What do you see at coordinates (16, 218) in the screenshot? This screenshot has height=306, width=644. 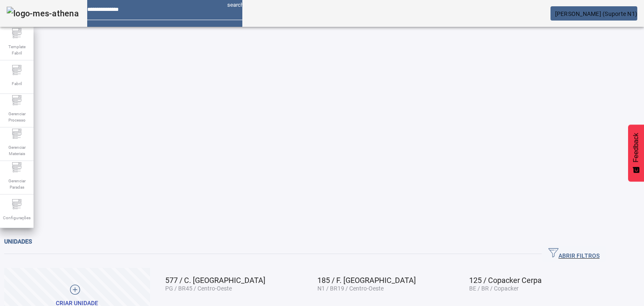 I see `span: Configurações` at bounding box center [16, 218].